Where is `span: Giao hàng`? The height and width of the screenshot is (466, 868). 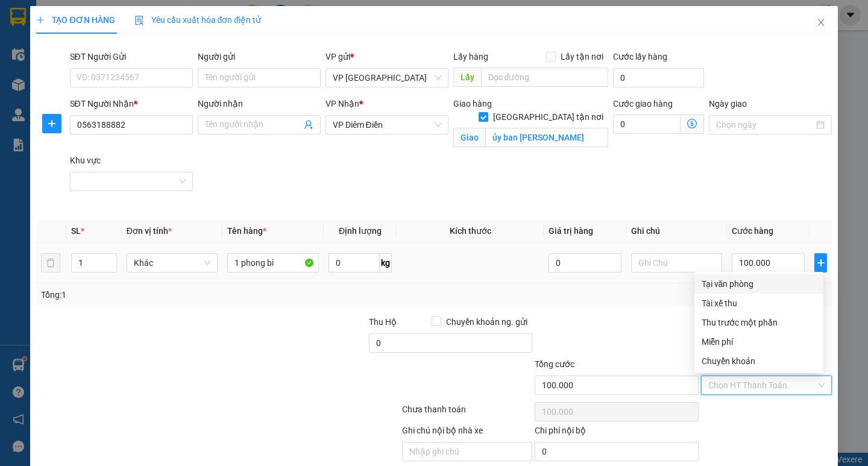
span: Giao hàng is located at coordinates (473, 104).